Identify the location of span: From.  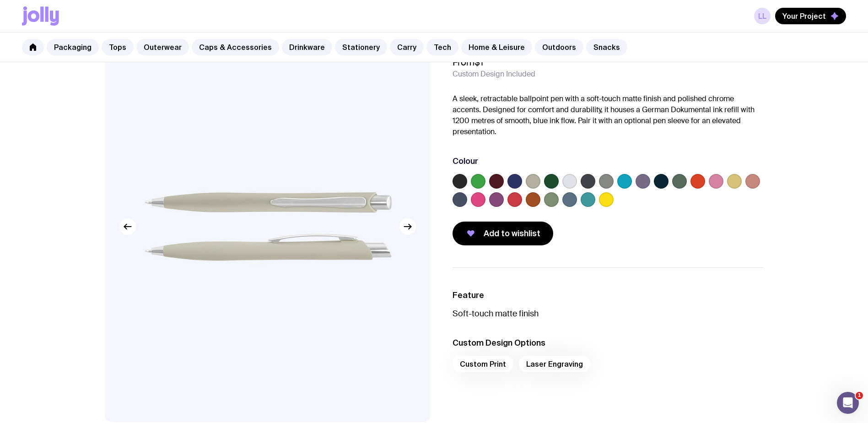
(468, 62).